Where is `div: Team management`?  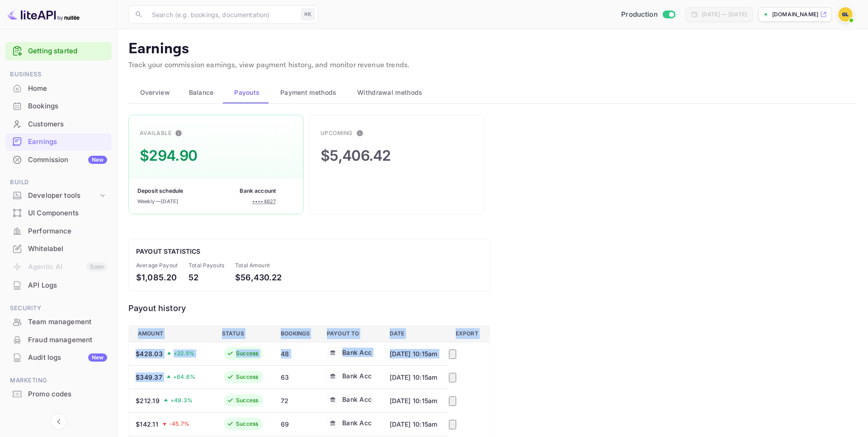
div: Team management is located at coordinates (58, 322).